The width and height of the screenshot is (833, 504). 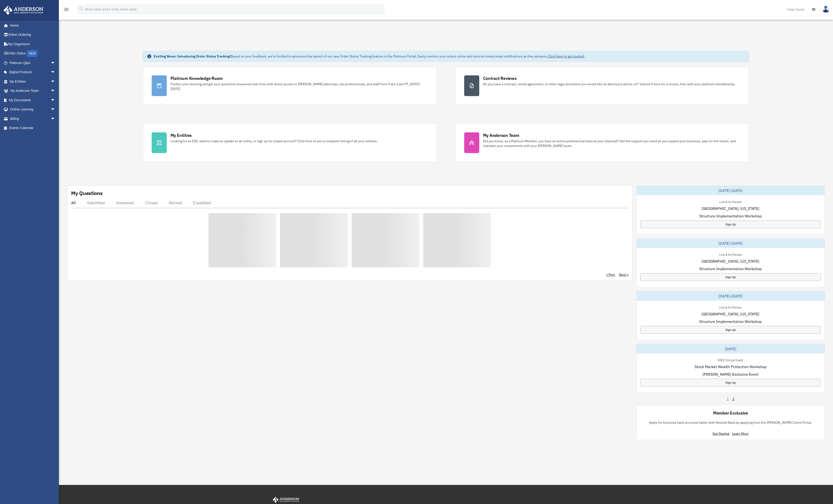 I want to click on a: My Anderson Team Did you know, as a Platinum Member, you have an entire professional team at your..., so click(x=603, y=143).